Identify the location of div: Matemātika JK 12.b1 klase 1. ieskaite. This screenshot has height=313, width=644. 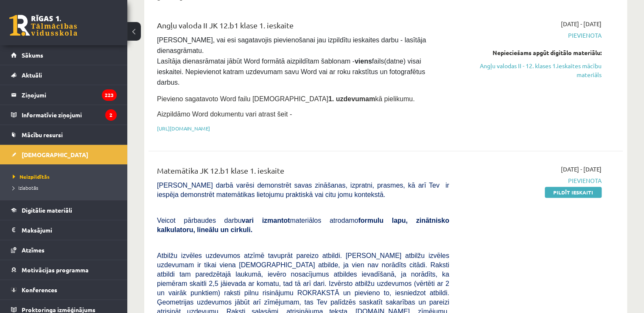
(303, 173).